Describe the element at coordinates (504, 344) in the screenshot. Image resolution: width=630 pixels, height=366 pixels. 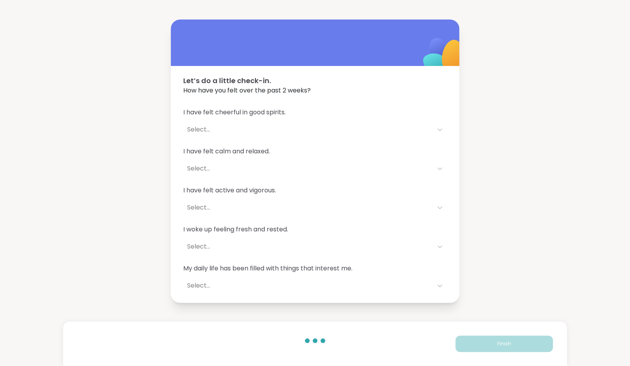
I see `span: Finish` at that location.